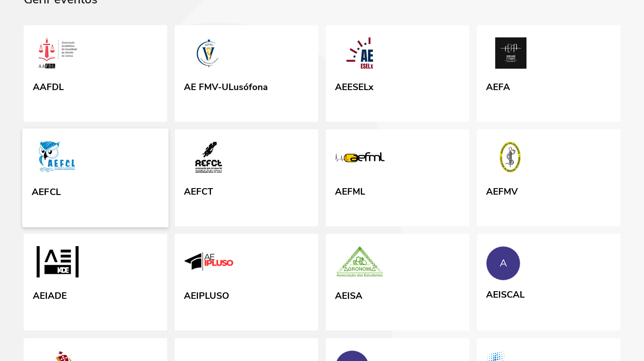 The image size is (644, 361). What do you see at coordinates (397, 178) in the screenshot?
I see `a: AEFML AEFML` at bounding box center [397, 178].